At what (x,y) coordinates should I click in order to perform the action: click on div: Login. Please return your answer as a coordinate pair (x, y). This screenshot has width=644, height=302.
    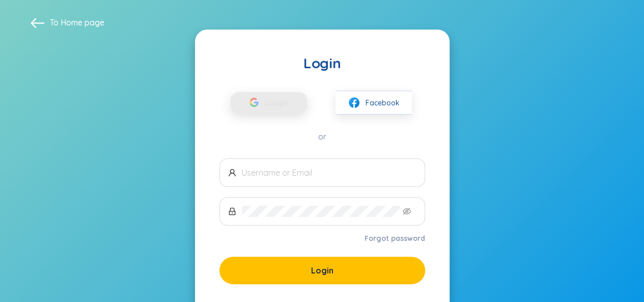
    Looking at the image, I should click on (322, 63).